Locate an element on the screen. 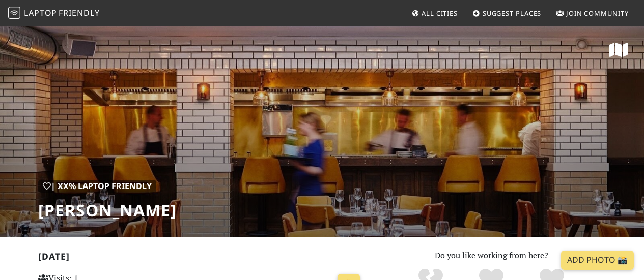  a: All Cities is located at coordinates (434, 13).